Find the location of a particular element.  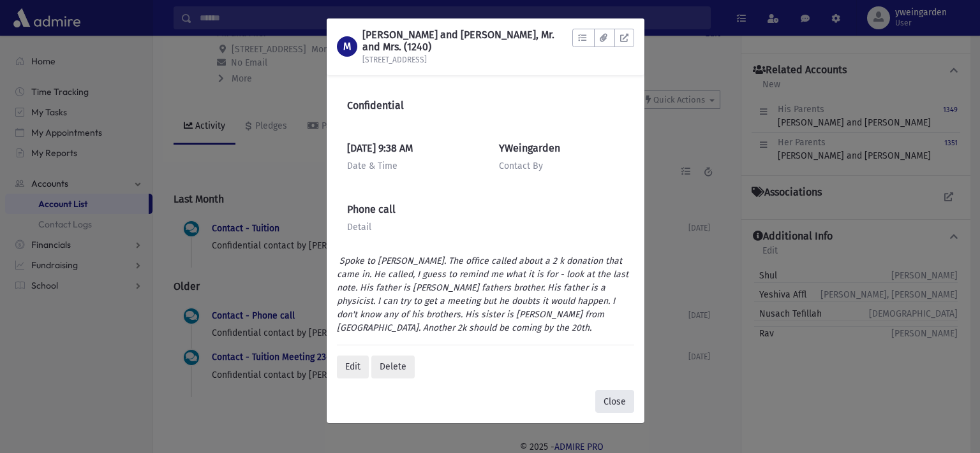

h6: YWeingarden is located at coordinates (561, 148).